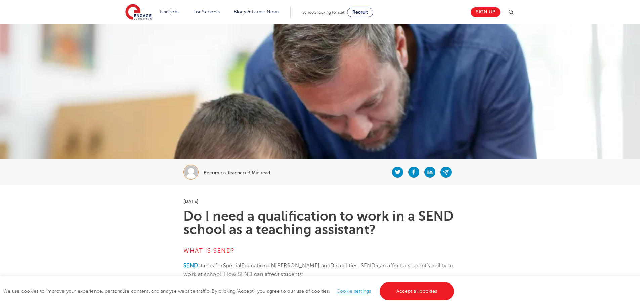 This screenshot has width=640, height=306. Describe the element at coordinates (237, 173) in the screenshot. I see `p: Become a Teacher• 3 Min read` at that location.